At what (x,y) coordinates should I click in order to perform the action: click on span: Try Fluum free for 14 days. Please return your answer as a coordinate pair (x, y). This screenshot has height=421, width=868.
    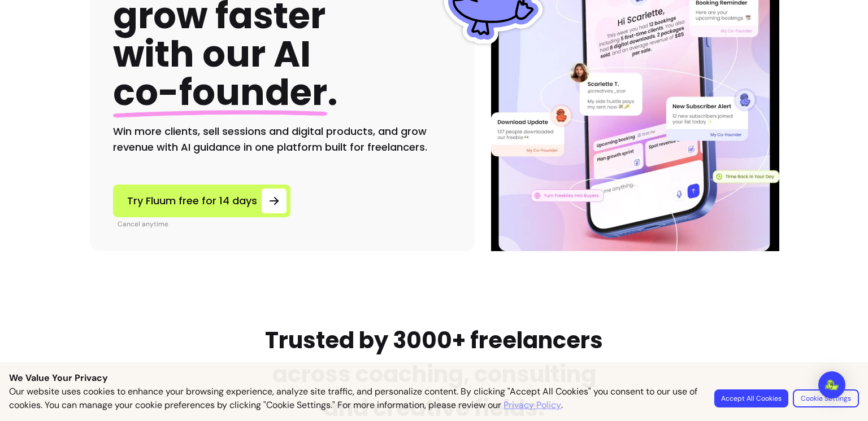
    Looking at the image, I should click on (192, 201).